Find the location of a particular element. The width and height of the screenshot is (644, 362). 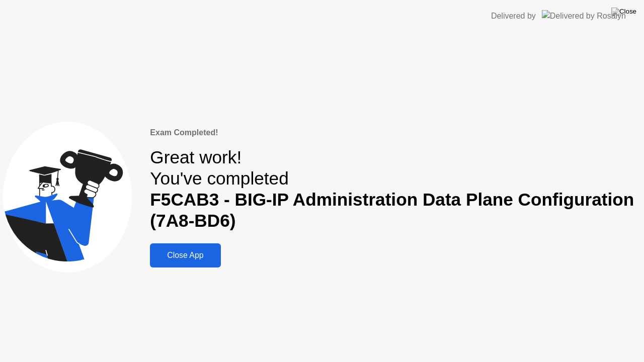

div: Close App is located at coordinates (185, 255).